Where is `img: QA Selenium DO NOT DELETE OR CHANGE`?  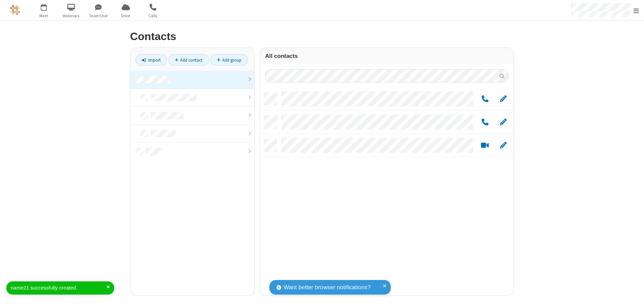 img: QA Selenium DO NOT DELETE OR CHANGE is located at coordinates (15, 10).